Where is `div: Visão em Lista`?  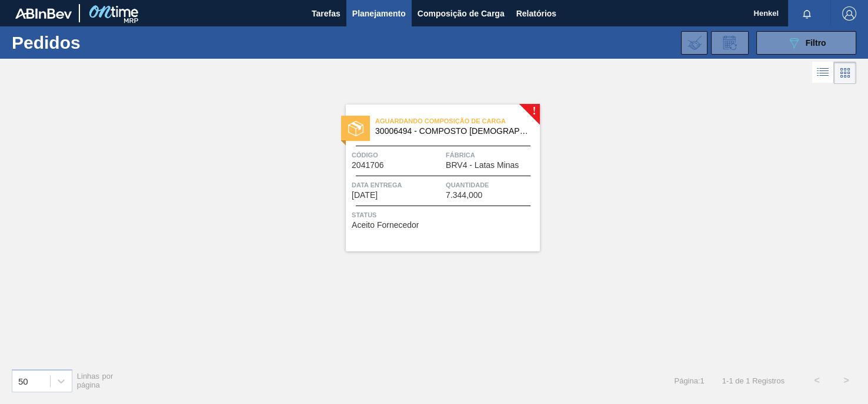 div: Visão em Lista is located at coordinates (822, 73).